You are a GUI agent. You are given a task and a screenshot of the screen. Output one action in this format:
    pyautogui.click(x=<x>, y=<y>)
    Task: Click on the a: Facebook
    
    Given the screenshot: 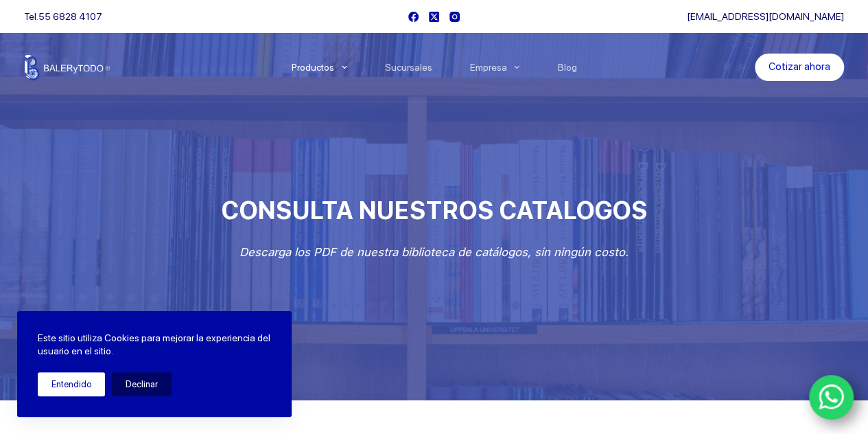 What is the action you would take?
    pyautogui.click(x=413, y=16)
    